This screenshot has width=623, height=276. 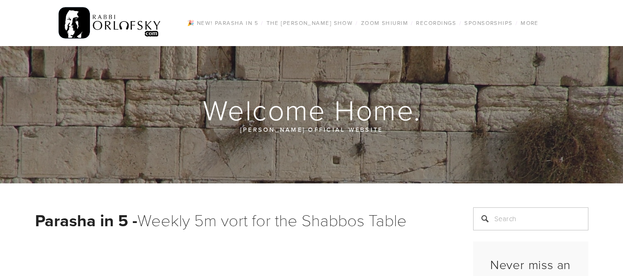 I want to click on a: Recordings, so click(x=435, y=23).